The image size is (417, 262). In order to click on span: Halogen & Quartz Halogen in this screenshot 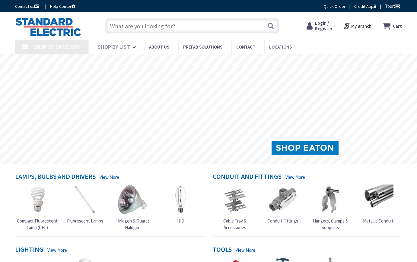, I will do `click(133, 224)`.